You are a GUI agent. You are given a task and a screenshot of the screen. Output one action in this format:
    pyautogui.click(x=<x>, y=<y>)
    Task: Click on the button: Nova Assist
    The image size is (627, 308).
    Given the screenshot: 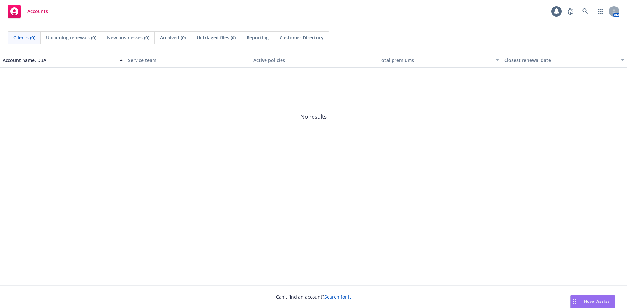 What is the action you would take?
    pyautogui.click(x=592, y=302)
    